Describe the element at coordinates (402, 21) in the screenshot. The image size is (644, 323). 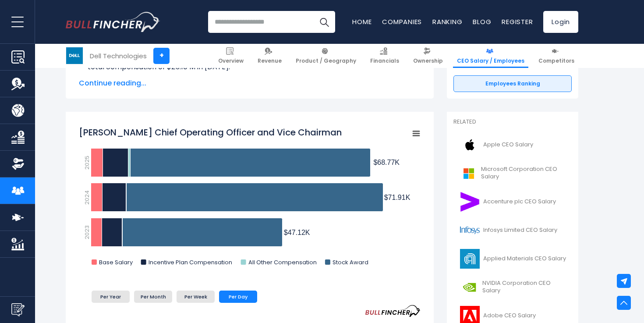
I see `a: Companies` at that location.